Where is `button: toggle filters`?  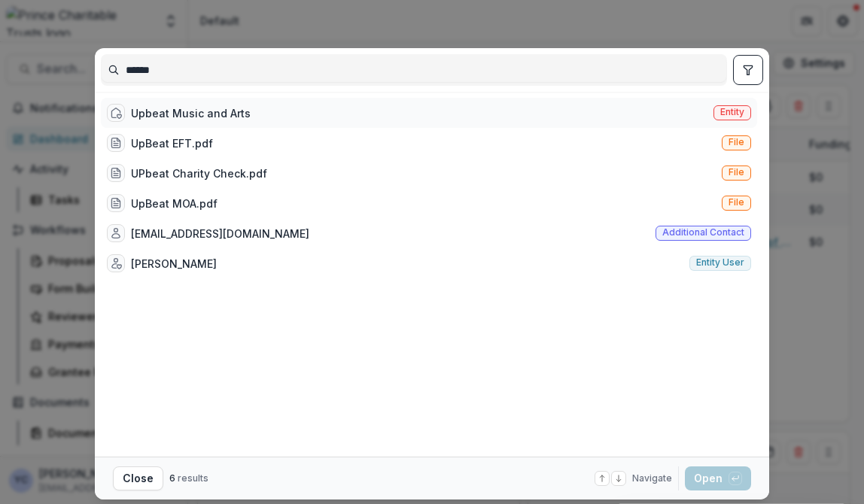 button: toggle filters is located at coordinates (748, 70).